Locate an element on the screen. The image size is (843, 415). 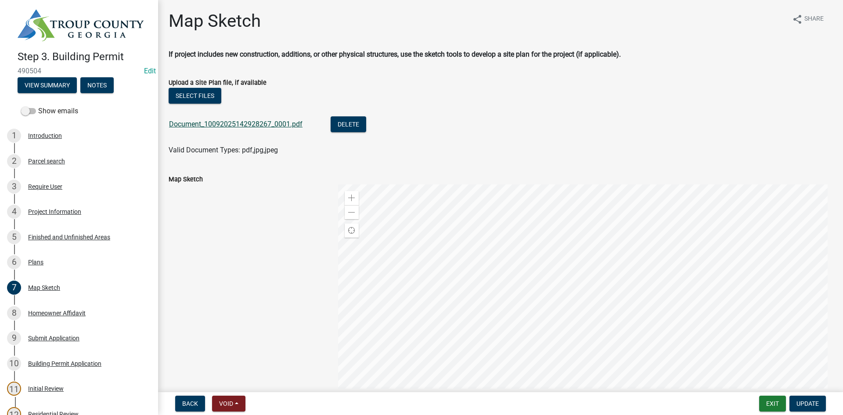
span: Void is located at coordinates (226, 403).